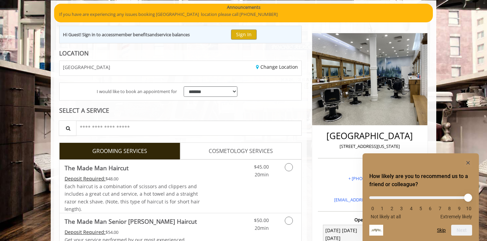 This screenshot has width=487, height=241. Describe the element at coordinates (468, 163) in the screenshot. I see `button: Hide survey` at that location.